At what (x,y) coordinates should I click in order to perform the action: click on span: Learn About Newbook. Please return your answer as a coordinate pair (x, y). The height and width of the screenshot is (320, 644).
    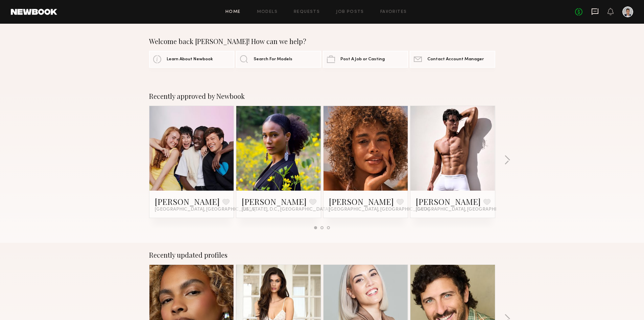
    Looking at the image, I should click on (190, 59).